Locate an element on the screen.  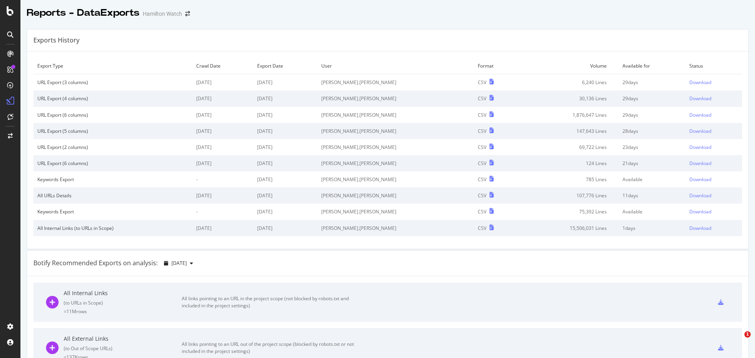
td: 1,876,647 Lines is located at coordinates (569, 115).